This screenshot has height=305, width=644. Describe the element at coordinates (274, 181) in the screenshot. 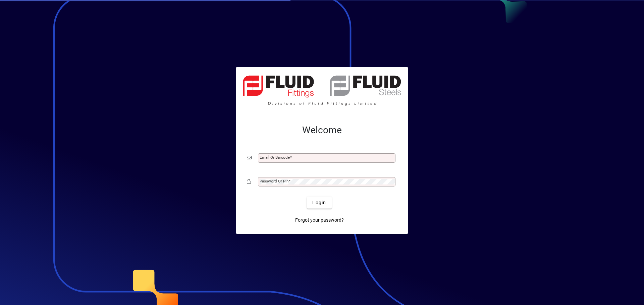

I see `mat-label: Password or Pin` at that location.